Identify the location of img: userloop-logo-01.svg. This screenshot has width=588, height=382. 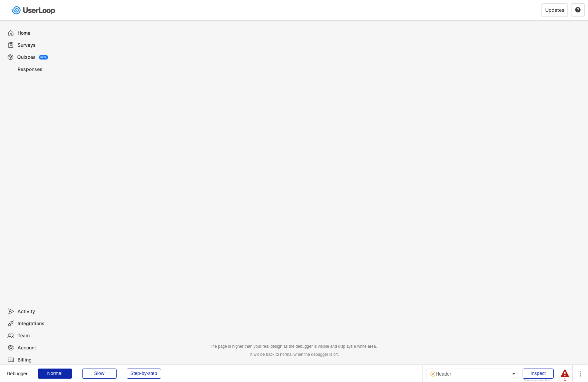
(34, 10).